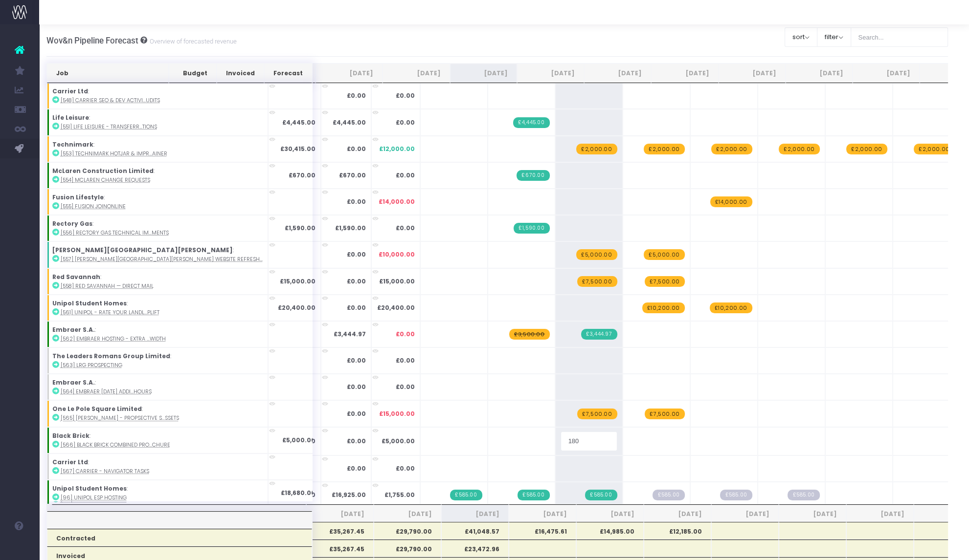  I want to click on strong: Life Leisure, so click(70, 118).